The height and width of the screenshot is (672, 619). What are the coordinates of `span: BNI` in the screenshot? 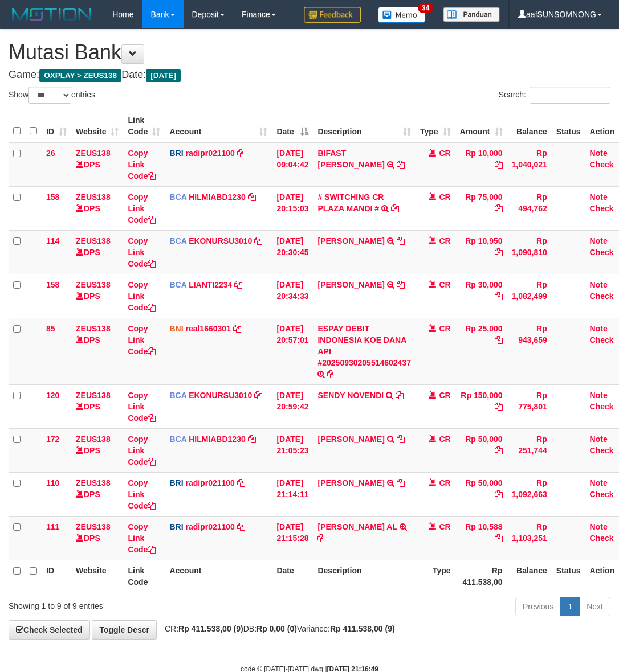 It's located at (176, 329).